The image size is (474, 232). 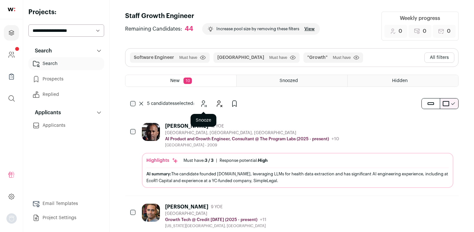 I want to click on button: Software Engineer, so click(x=154, y=58).